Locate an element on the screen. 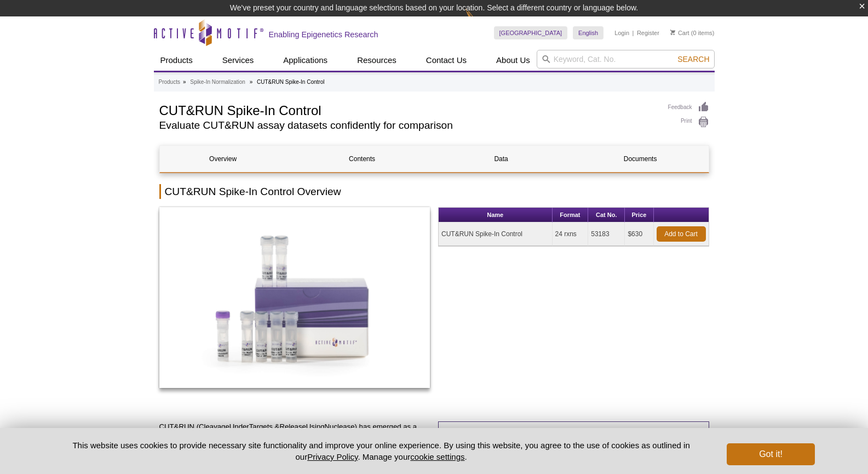  input: Keyword, Cat. No. is located at coordinates (625, 59).